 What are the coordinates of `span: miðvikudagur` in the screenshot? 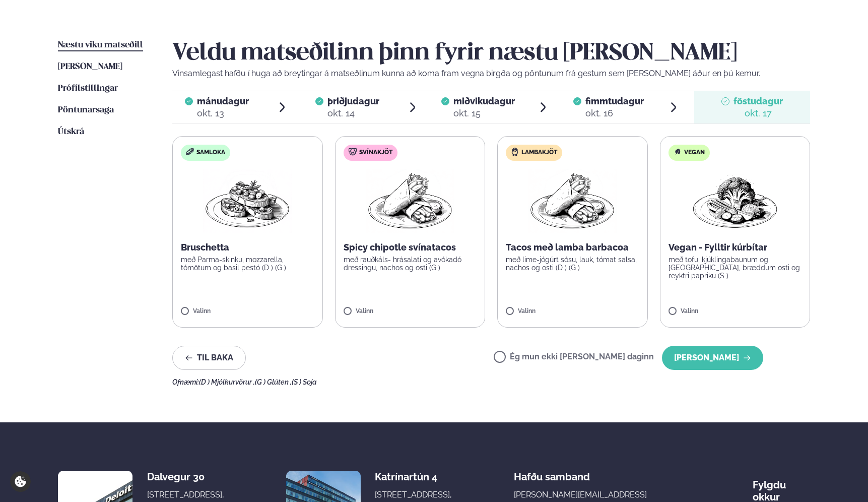 It's located at (484, 101).